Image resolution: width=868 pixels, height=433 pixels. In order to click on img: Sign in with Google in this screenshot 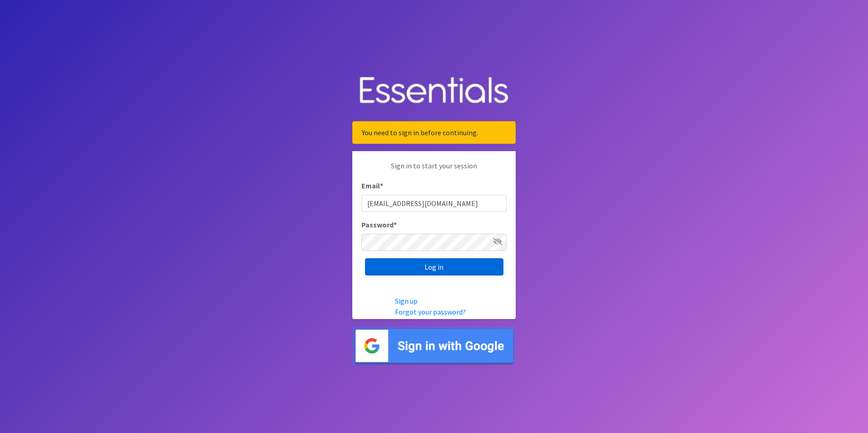, I will do `click(434, 345)`.